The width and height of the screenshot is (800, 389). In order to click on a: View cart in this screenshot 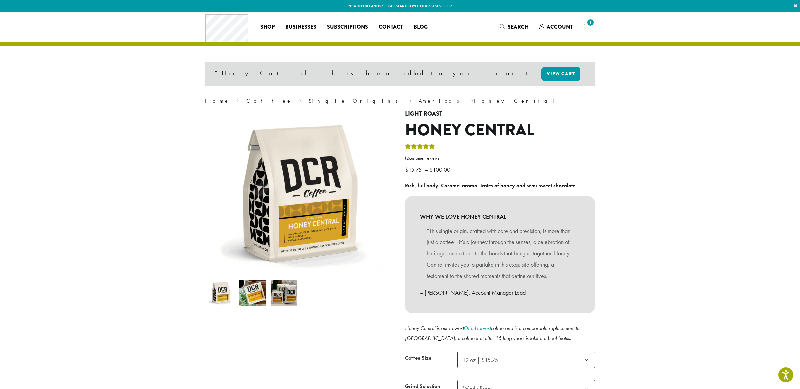, I will do `click(561, 74)`.